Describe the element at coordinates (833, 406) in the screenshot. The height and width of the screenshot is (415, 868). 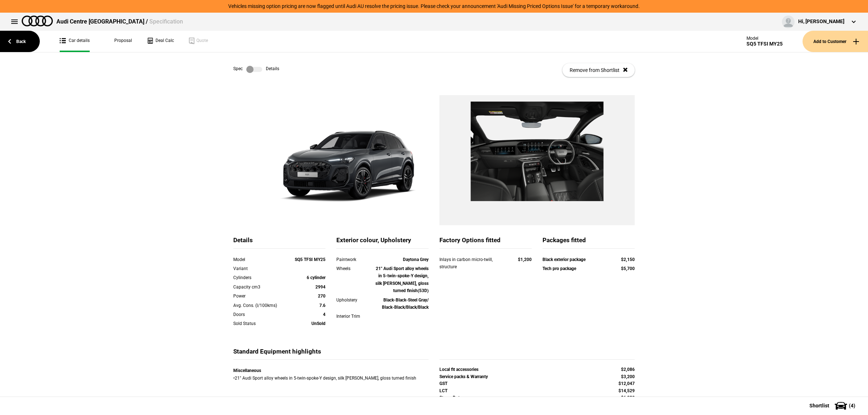
I see `button: Shortlist(4)` at that location.